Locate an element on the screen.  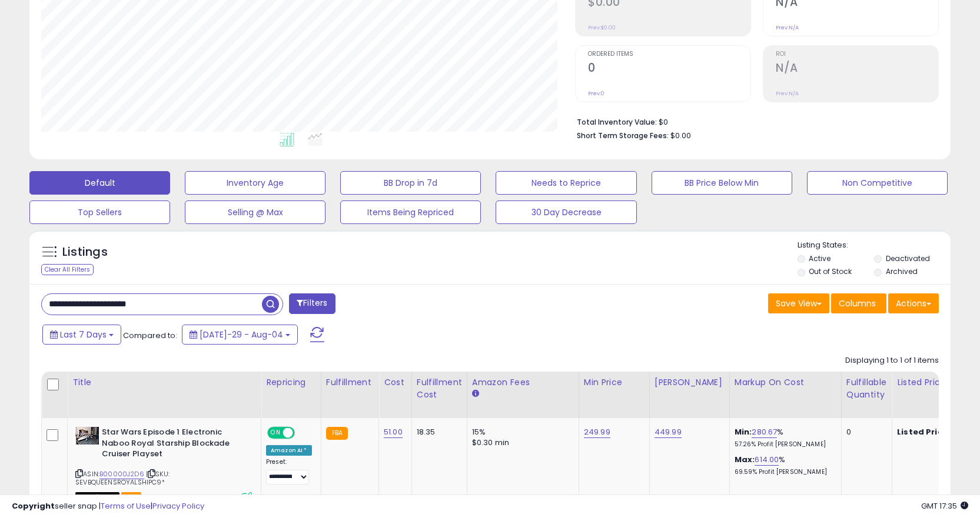
button: BB Drop in 7d is located at coordinates (410, 183).